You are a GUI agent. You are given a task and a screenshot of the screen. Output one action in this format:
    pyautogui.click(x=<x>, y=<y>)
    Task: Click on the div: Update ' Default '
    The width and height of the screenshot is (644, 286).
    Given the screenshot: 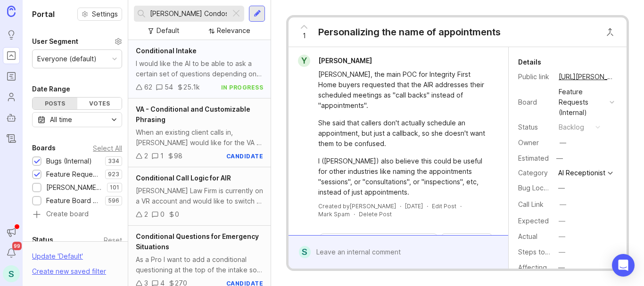 What is the action you would take?
    pyautogui.click(x=57, y=259)
    